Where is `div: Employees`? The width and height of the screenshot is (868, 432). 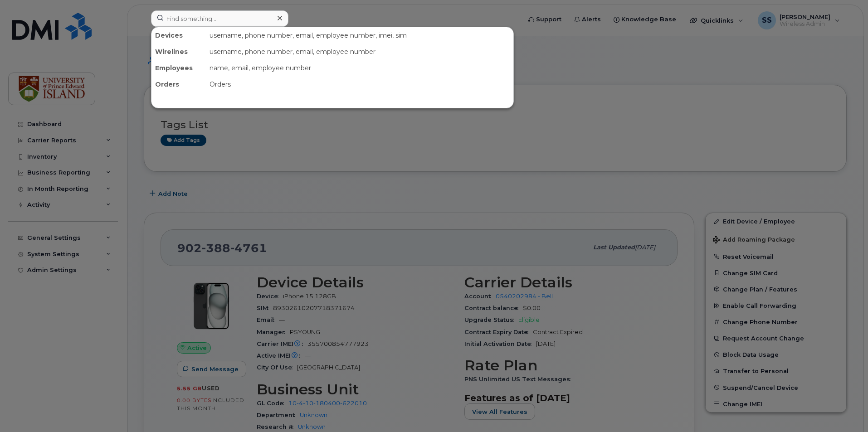 div: Employees is located at coordinates (179, 68).